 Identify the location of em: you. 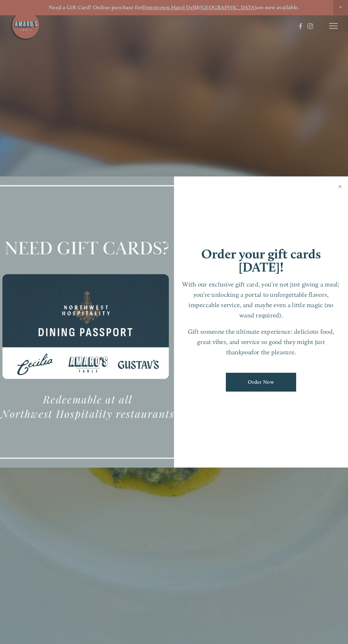
(247, 352).